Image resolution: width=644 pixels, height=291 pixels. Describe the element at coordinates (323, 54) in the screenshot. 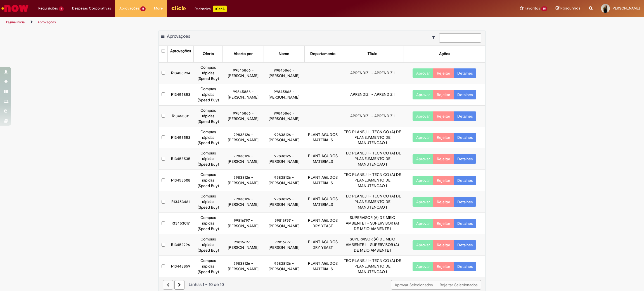

I see `div: Departamento` at that location.